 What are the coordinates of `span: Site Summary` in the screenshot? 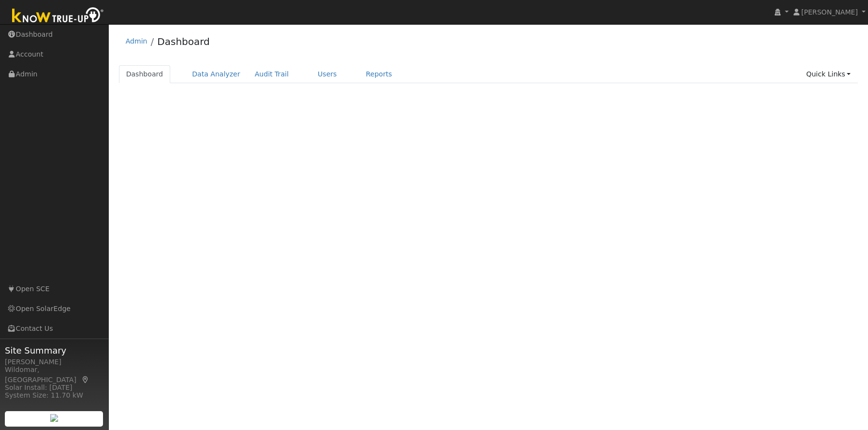 It's located at (54, 350).